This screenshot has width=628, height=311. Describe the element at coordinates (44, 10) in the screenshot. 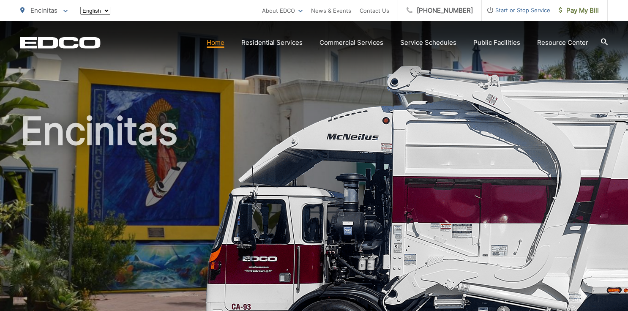

I see `span: Encinitas` at that location.